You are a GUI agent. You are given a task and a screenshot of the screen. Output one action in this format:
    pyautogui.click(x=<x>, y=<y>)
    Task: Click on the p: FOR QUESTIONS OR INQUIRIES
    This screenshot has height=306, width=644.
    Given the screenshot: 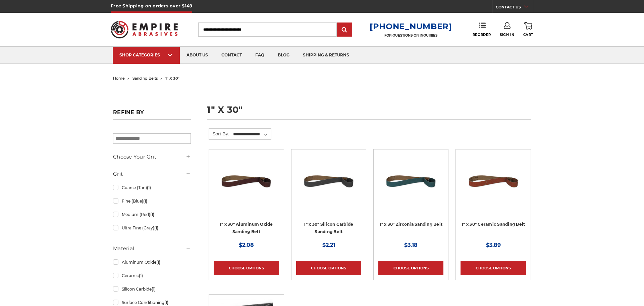 What is the action you would take?
    pyautogui.click(x=411, y=35)
    